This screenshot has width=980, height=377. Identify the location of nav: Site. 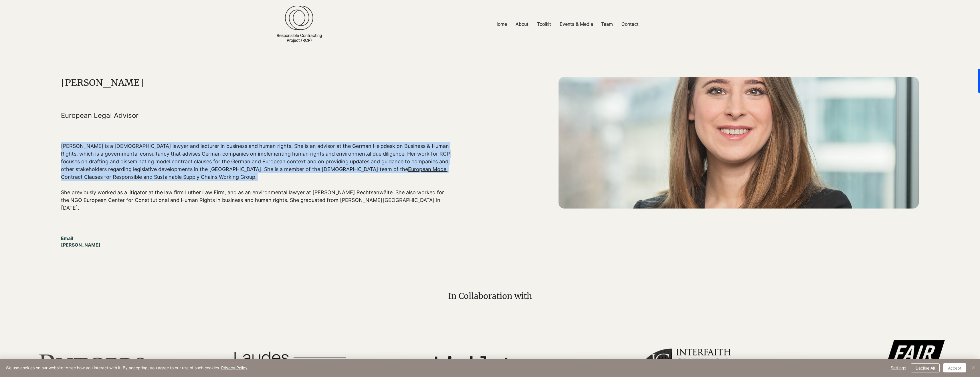
(566, 24).